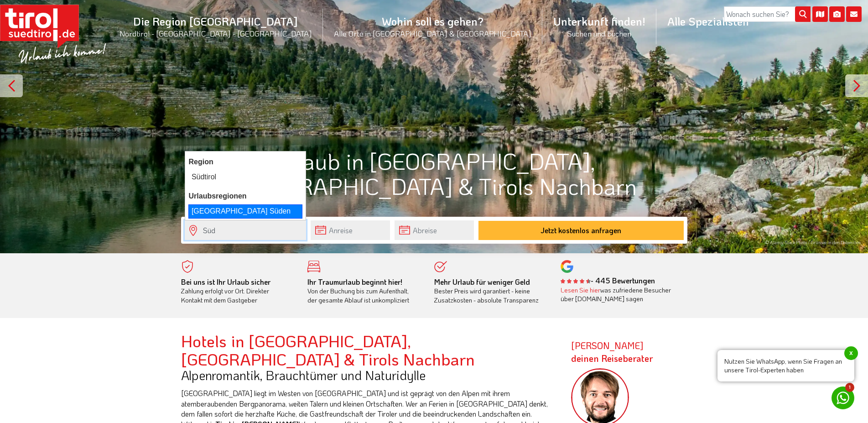 The image size is (868, 423). Describe the element at coordinates (843, 398) in the screenshot. I see `a: 1 Nutzen Sie WhatsApp, wenn Sie Fragen an unsere Tirol-Experten habenx` at that location.